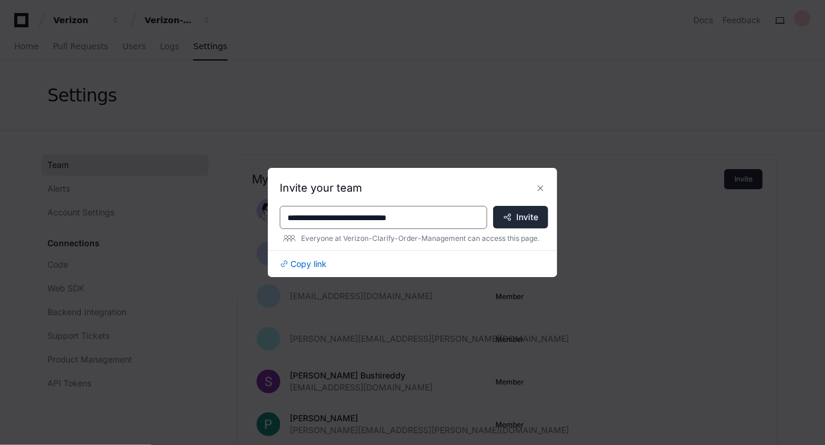 The width and height of the screenshot is (825, 445). Describe the element at coordinates (420, 238) in the screenshot. I see `span: Everyone at Verizon-Clarify-Order-Management can access this page.` at that location.